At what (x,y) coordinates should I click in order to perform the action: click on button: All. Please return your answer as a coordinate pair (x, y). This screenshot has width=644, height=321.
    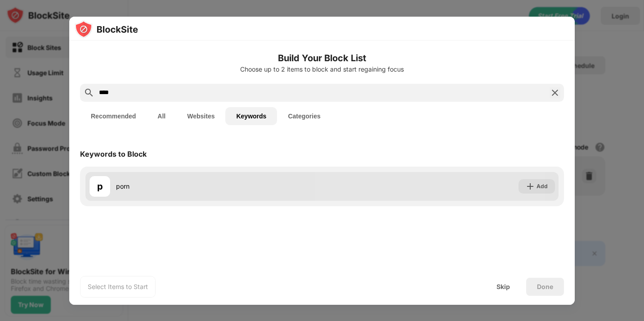
    Looking at the image, I should click on (161, 116).